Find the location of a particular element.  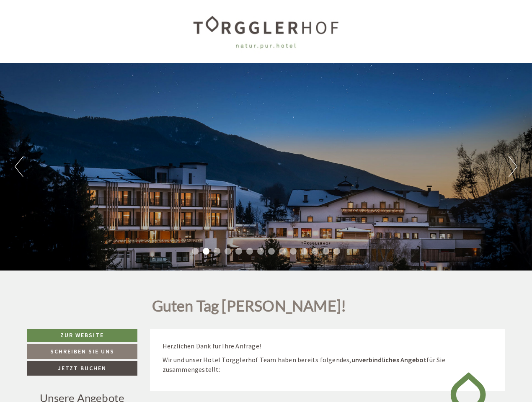

button: Senden is located at coordinates (305, 228).